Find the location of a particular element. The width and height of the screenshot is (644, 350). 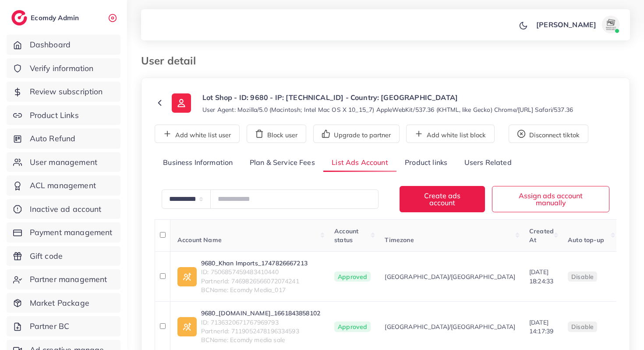

a: 9680_Khan Imports_1747826667213 is located at coordinates (254, 263).